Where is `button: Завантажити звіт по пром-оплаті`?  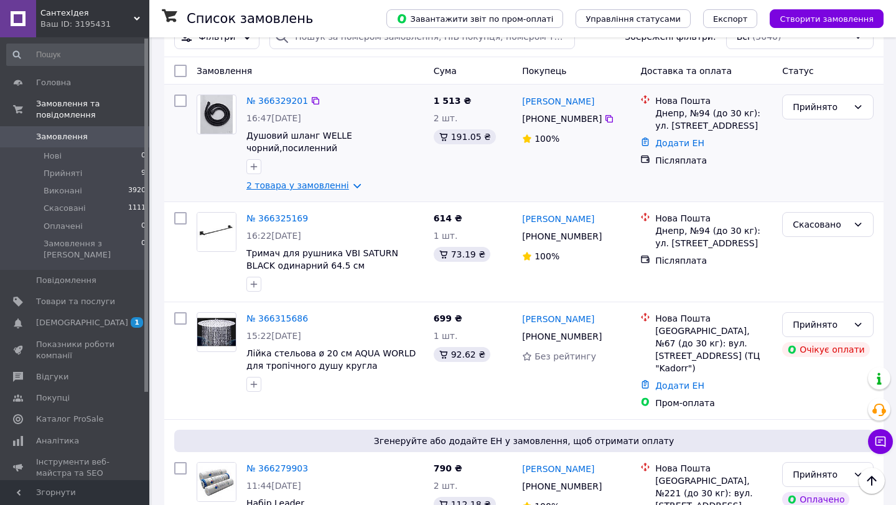 button: Завантажити звіт по пром-оплаті is located at coordinates (475, 19).